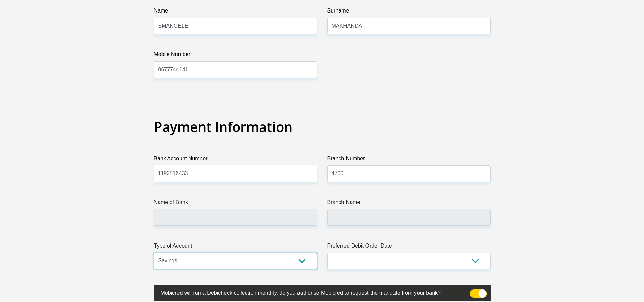  What do you see at coordinates (408, 247) in the screenshot?
I see `label: Preferred Debit Order Date` at bounding box center [408, 247].